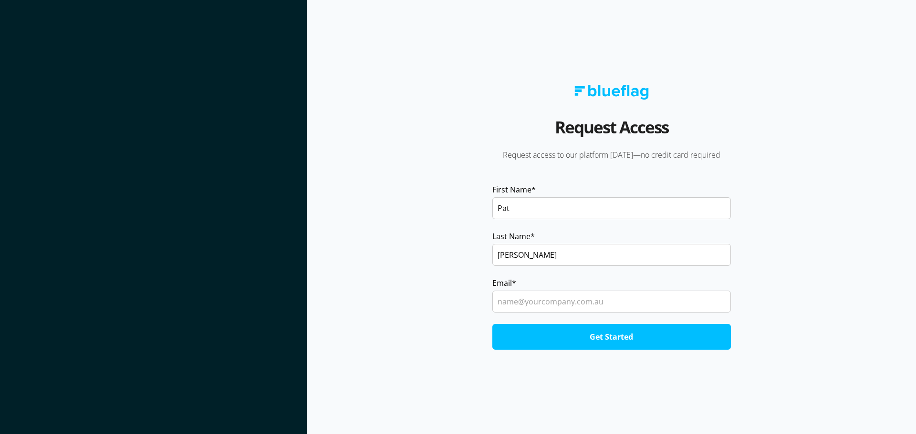 Image resolution: width=916 pixels, height=434 pixels. What do you see at coordinates (511, 237) in the screenshot?
I see `span: Last Name` at bounding box center [511, 237].